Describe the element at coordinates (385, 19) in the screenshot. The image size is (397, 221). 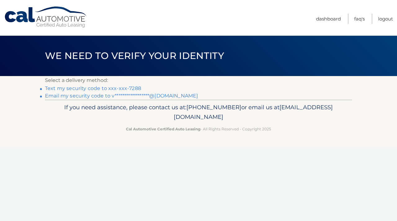
I see `a: Logout` at that location.